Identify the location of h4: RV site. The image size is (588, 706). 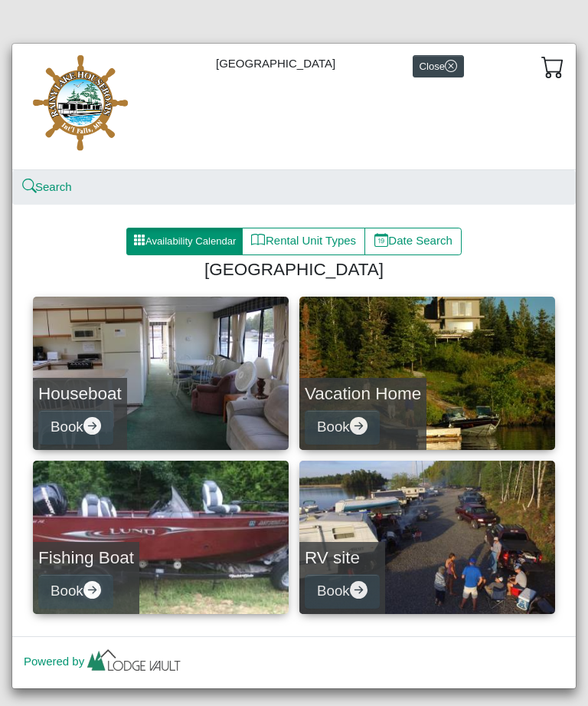
(342, 557).